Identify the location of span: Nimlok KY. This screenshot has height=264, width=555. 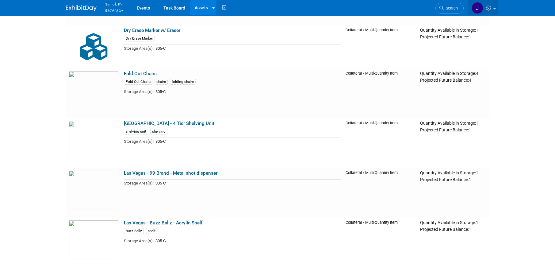
(114, 4).